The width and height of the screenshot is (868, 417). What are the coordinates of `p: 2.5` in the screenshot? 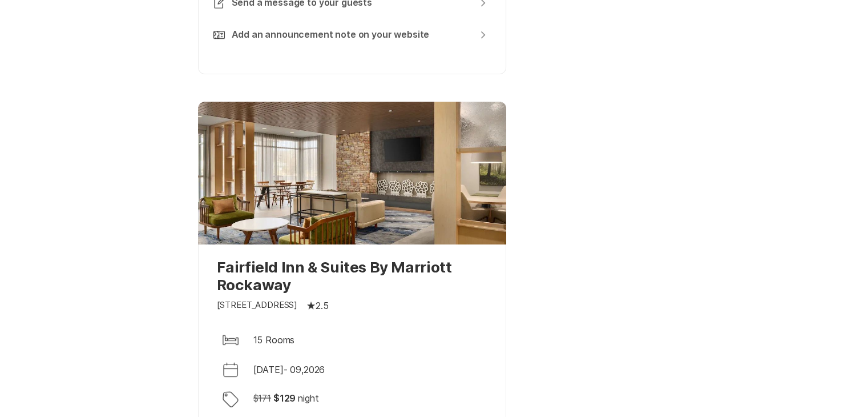 It's located at (322, 306).